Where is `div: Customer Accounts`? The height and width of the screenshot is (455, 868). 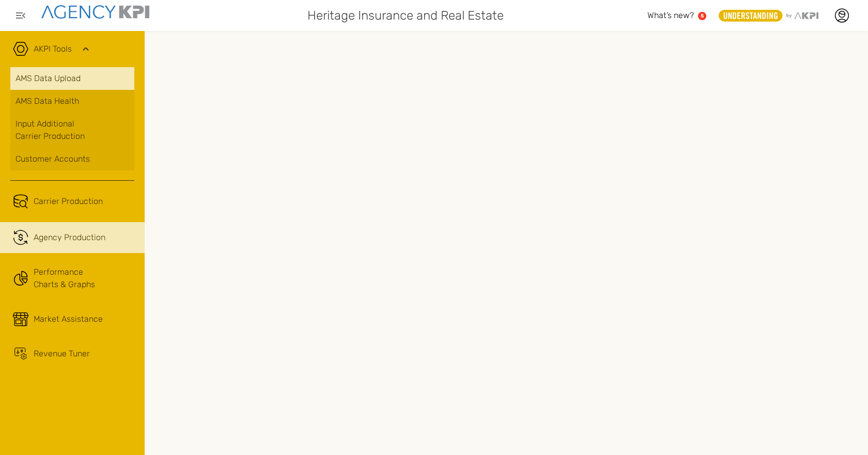
div: Customer Accounts is located at coordinates (72, 159).